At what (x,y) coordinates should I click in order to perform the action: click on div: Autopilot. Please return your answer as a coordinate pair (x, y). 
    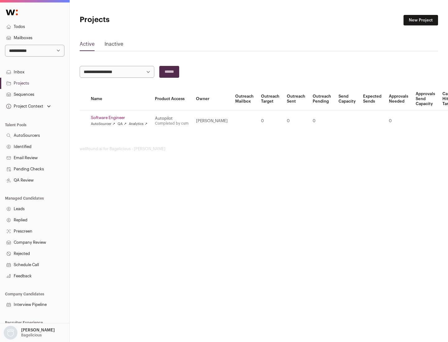
    Looking at the image, I should click on (172, 118).